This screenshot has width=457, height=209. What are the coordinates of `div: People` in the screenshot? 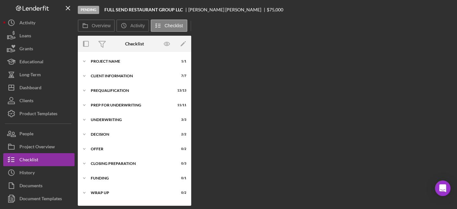 It's located at (26, 134).